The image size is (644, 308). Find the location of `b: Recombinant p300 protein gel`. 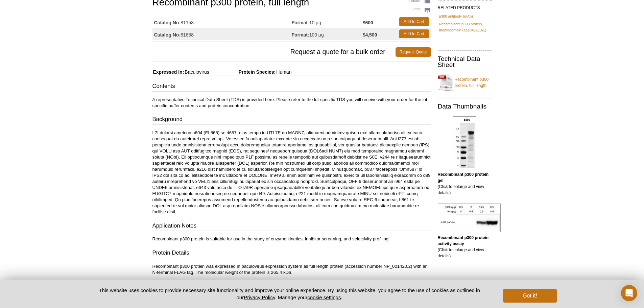

b: Recombinant p300 protein gel is located at coordinates (463, 177).